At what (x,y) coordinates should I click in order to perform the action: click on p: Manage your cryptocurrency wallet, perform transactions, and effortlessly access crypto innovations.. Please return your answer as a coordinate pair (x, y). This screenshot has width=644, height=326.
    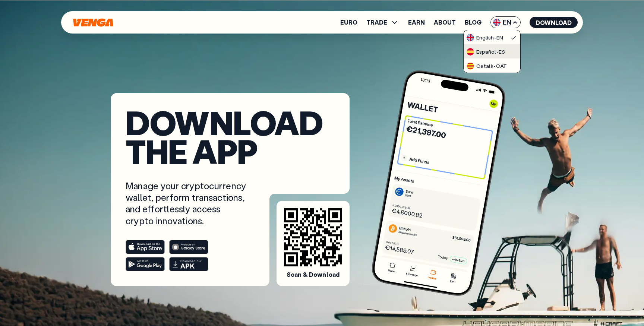
    Looking at the image, I should click on (187, 203).